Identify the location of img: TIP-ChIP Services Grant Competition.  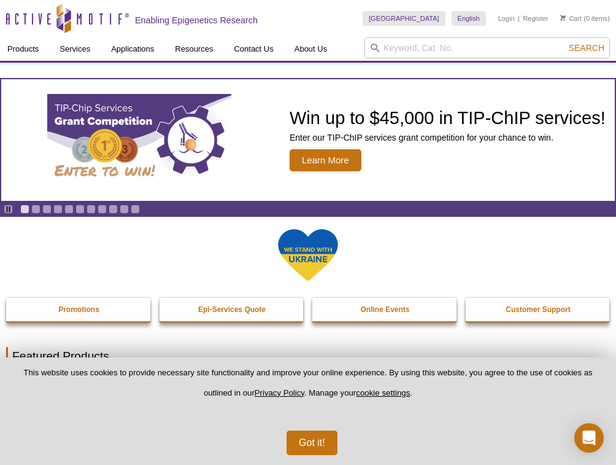
(139, 140).